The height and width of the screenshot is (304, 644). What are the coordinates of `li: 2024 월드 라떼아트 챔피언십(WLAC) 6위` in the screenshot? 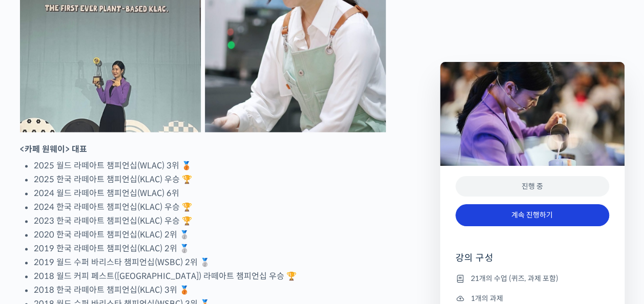 It's located at (209, 193).